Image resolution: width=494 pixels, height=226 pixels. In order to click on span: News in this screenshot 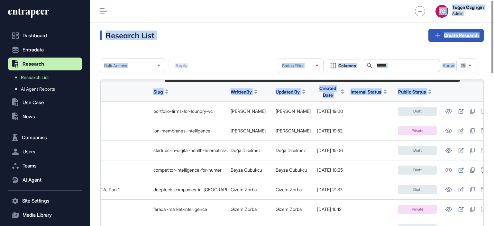, I will do `click(29, 117)`.